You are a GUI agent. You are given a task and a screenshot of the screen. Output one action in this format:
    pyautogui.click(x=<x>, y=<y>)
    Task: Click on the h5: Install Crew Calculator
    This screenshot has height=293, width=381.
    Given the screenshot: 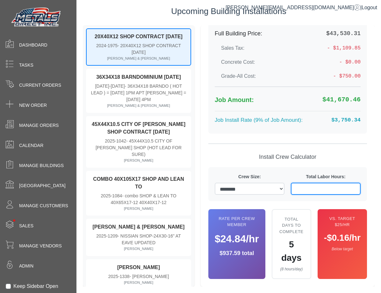 What is the action you would take?
    pyautogui.click(x=288, y=157)
    